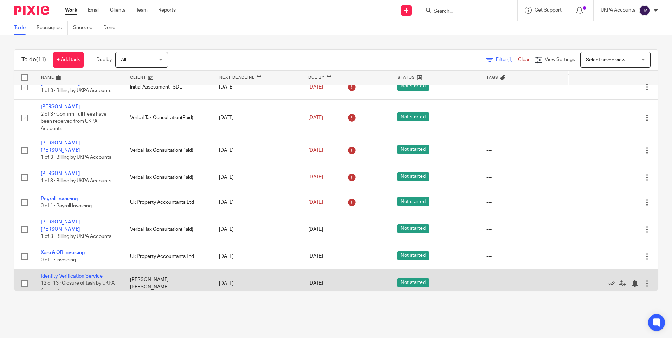 This screenshot has height=338, width=672. Describe the element at coordinates (58, 260) in the screenshot. I see `span: 0 of 1 · Invoicing` at that location.